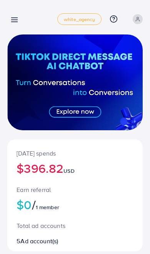  I want to click on h2: $0, so click(75, 205).